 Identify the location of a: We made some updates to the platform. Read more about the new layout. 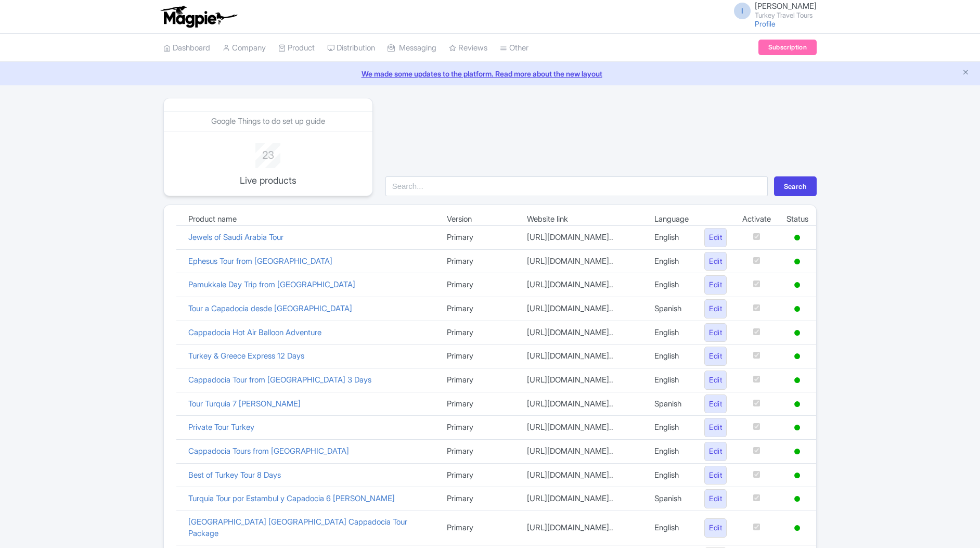
(490, 73).